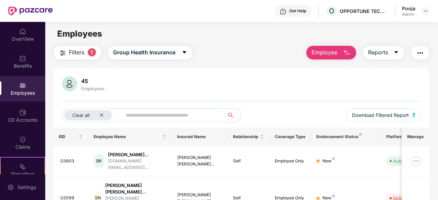  What do you see at coordinates (290, 137) in the screenshot?
I see `th: Coverage Type` at bounding box center [290, 137].